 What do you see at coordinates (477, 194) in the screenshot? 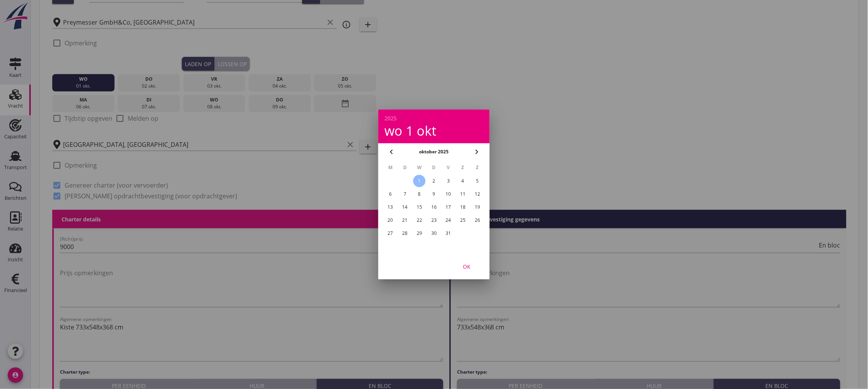
I see `div: 12` at bounding box center [477, 194].